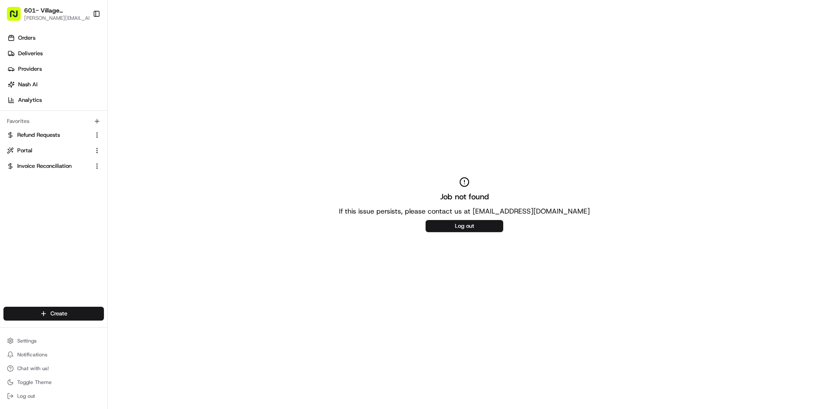  Describe the element at coordinates (53, 314) in the screenshot. I see `button: Create` at that location.